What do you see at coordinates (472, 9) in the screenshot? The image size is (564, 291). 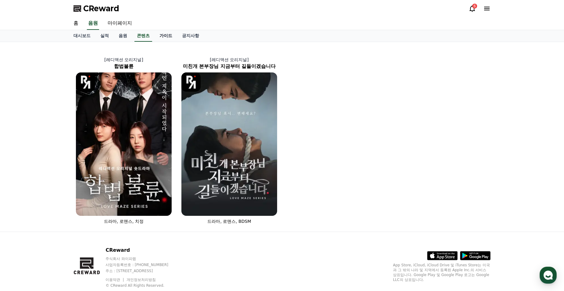 I see `a: 6` at bounding box center [472, 9].